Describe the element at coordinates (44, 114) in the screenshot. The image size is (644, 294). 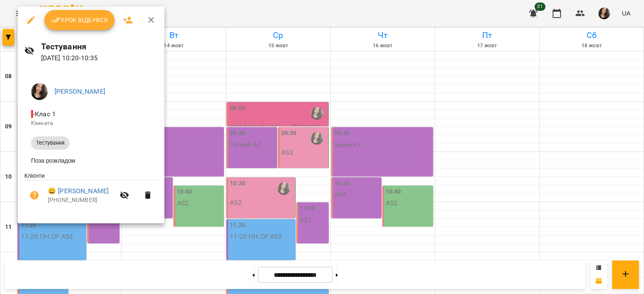
I see `span: - Клас 1` at that location.